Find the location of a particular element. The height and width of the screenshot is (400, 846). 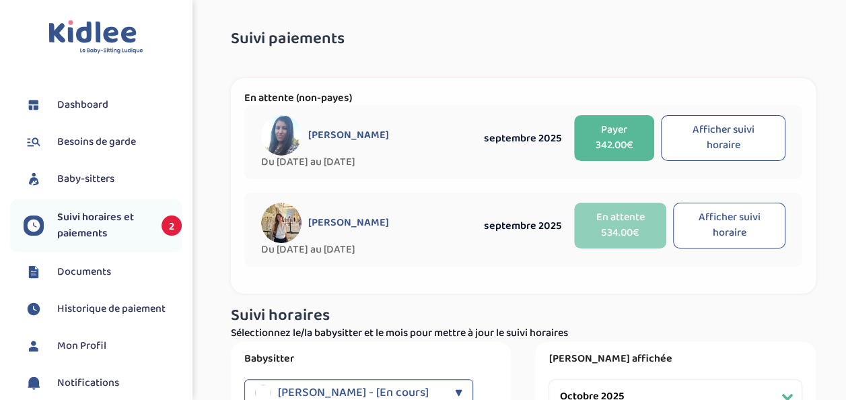

img: babysitters.svg is located at coordinates (34, 179).